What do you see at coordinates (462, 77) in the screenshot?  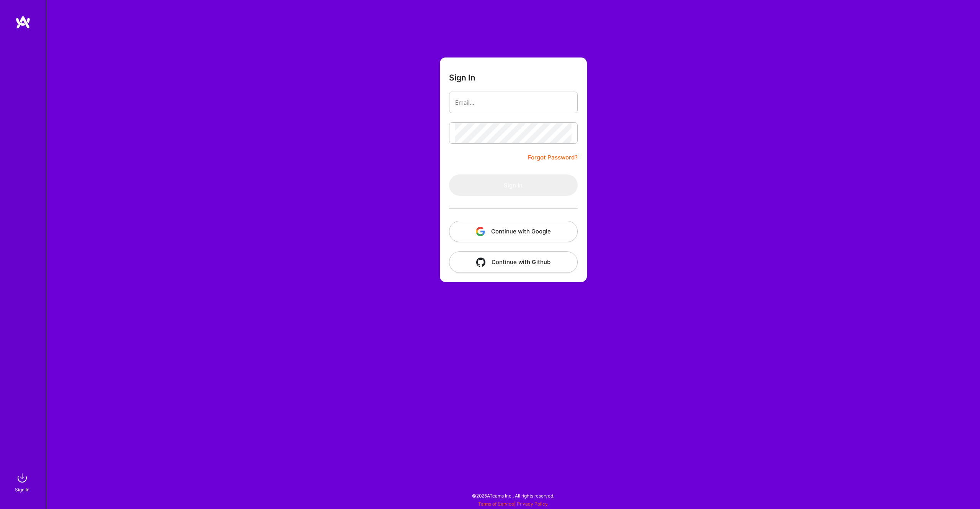 I see `h3: Sign In` at bounding box center [462, 77].